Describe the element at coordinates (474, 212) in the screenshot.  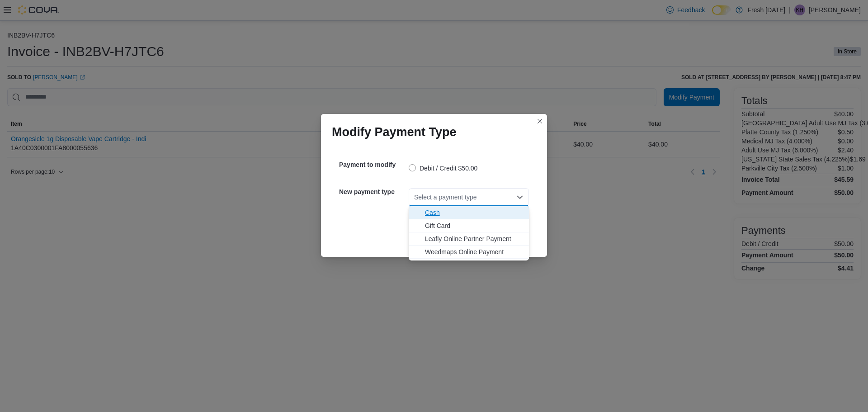
I see `span: Cash` at that location.